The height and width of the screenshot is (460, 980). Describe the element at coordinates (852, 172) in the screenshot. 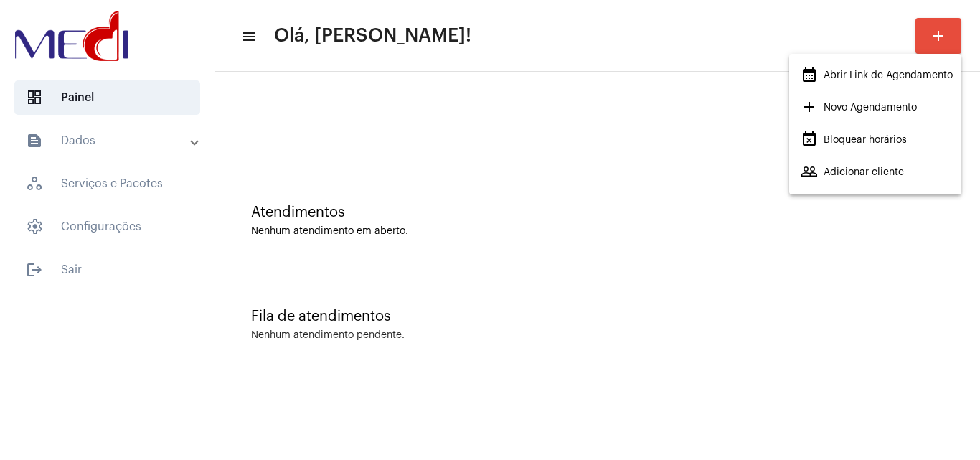

I see `span: Adicionar cliente` at that location.